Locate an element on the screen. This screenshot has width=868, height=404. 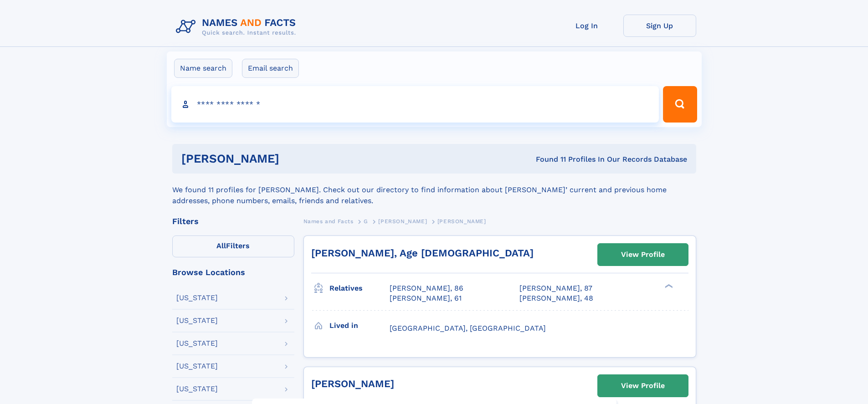
h3: Lived in is located at coordinates (359, 326).